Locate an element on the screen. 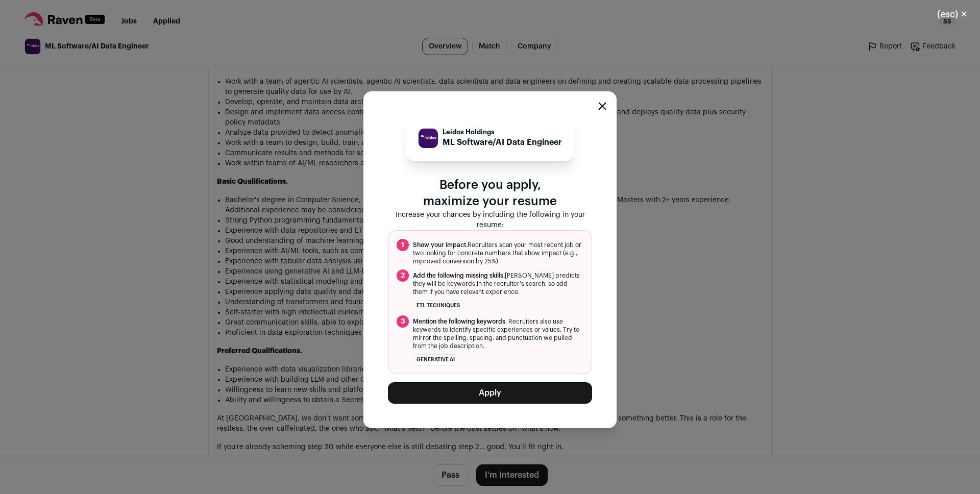 The height and width of the screenshot is (494, 980). span: Mention the following keywords is located at coordinates (459, 322).